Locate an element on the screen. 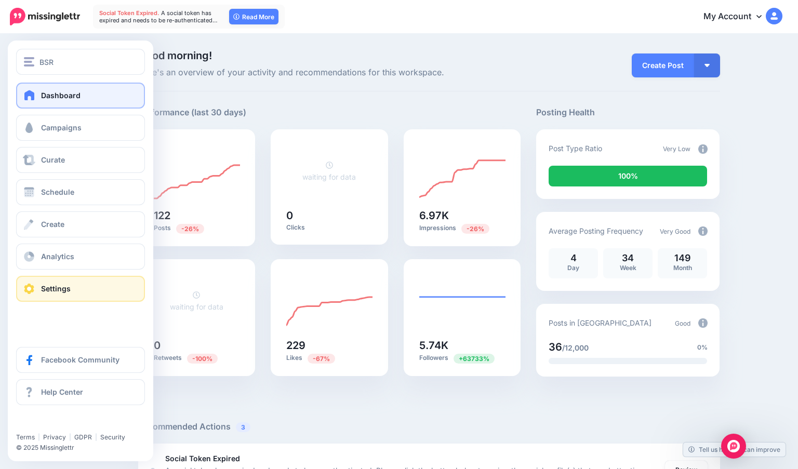 The image size is (798, 469). h5: 229 is located at coordinates (329, 345).